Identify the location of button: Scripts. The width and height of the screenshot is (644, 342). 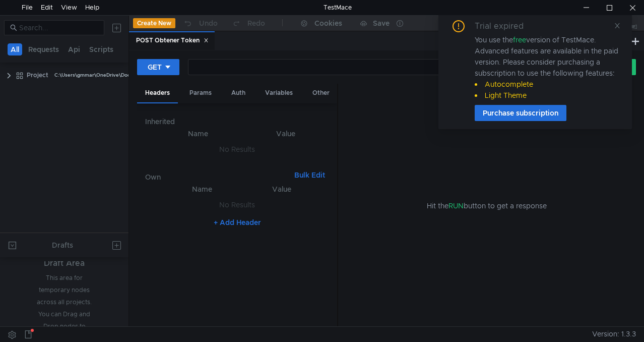
(101, 50).